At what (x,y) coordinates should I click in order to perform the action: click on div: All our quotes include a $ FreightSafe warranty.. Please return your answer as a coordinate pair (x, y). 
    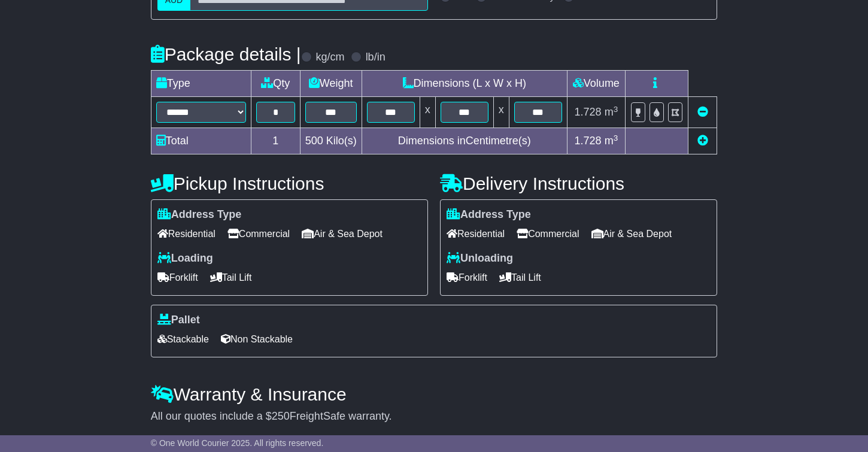
    Looking at the image, I should click on (434, 417).